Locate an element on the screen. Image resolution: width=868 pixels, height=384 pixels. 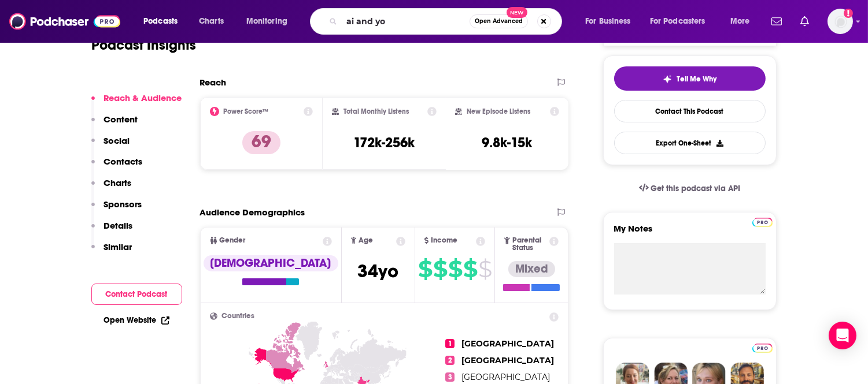
a: Charts is located at coordinates (211, 21).